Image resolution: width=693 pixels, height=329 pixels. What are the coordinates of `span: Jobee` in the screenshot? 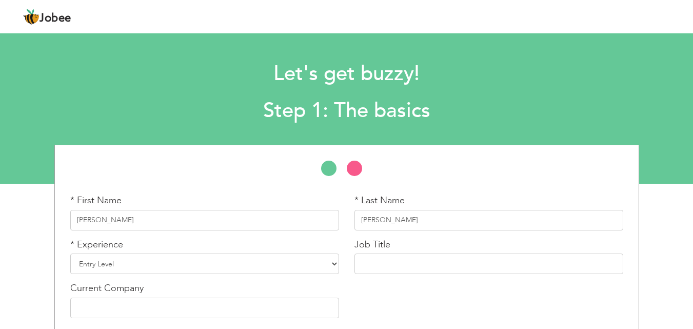 It's located at (55, 18).